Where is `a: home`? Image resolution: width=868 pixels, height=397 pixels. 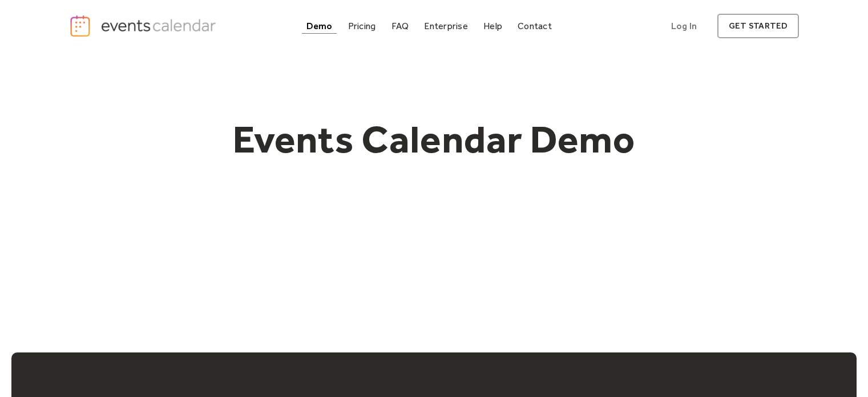 a: home is located at coordinates (145, 26).